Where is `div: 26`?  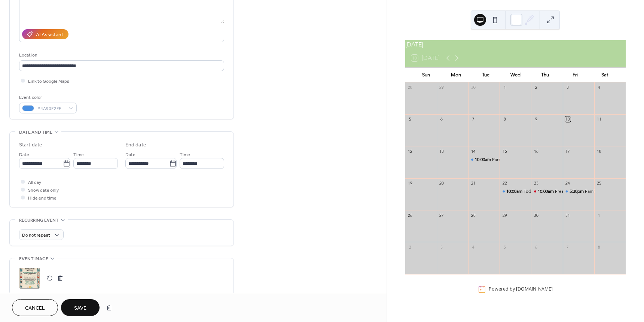
div: 26 is located at coordinates (410, 215).